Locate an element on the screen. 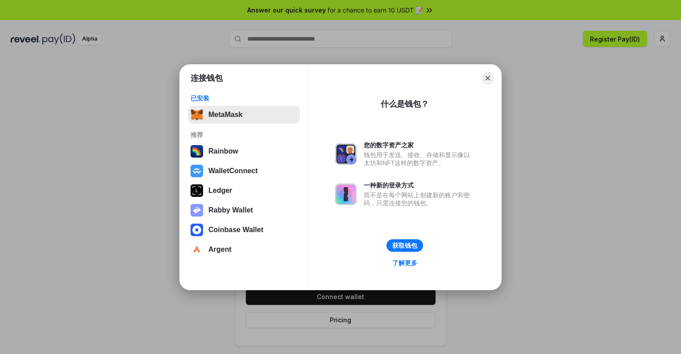 Image resolution: width=681 pixels, height=354 pixels. button: Rainbow is located at coordinates (244, 151).